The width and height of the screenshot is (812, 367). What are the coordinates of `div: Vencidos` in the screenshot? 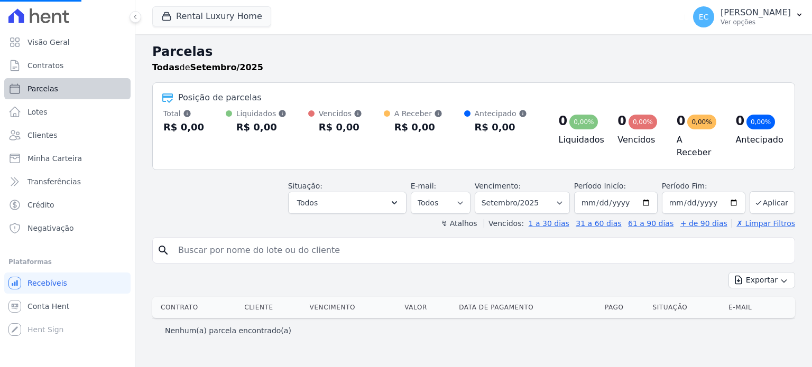 It's located at (340, 114).